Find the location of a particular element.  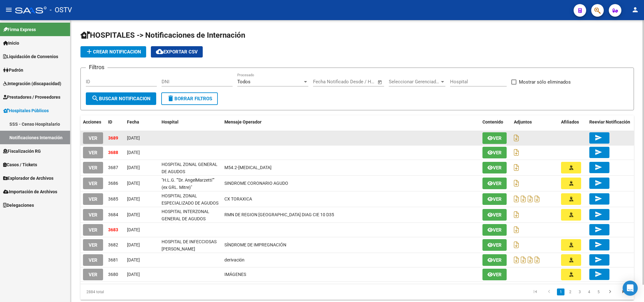

span: "H.L.G. ""Dr. AngelMarzetti""(ex GRL. Mitre)" is located at coordinates (188, 184).